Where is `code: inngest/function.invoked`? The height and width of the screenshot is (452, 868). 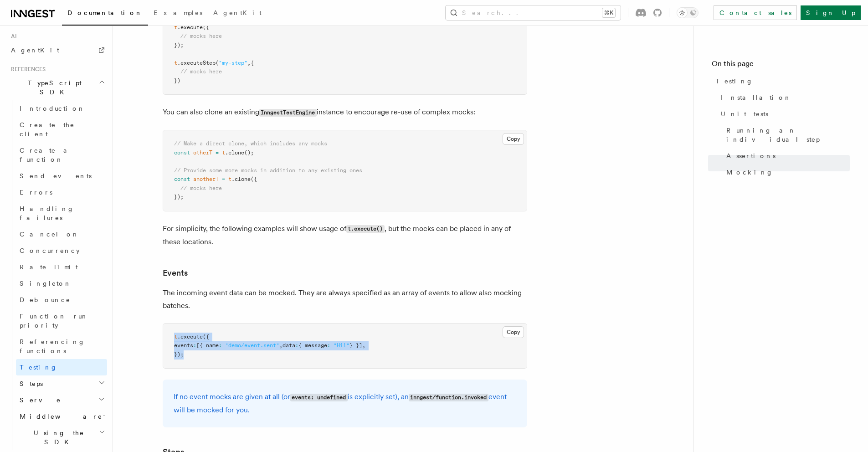
code: inngest/function.invoked is located at coordinates (448, 398).